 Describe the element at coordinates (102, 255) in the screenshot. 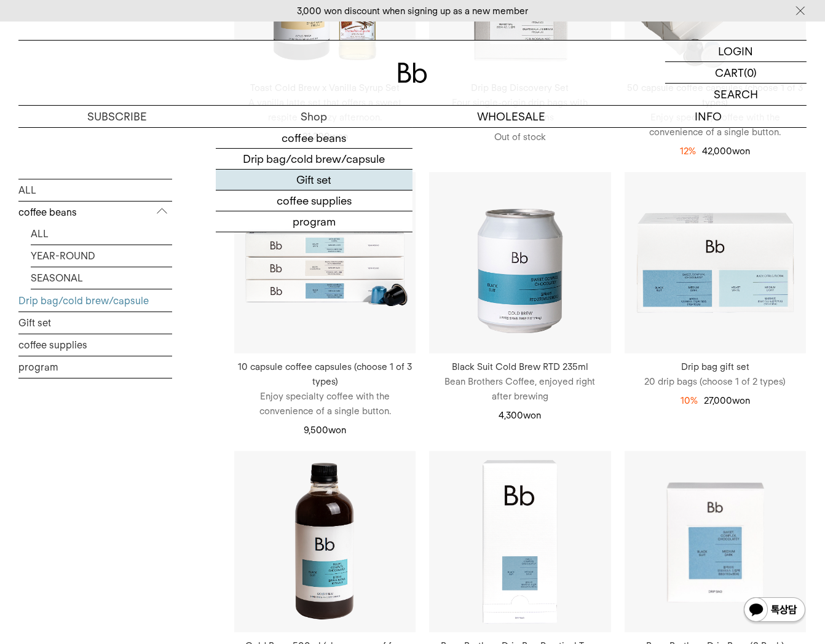

I see `a: YEAR-ROUND` at that location.